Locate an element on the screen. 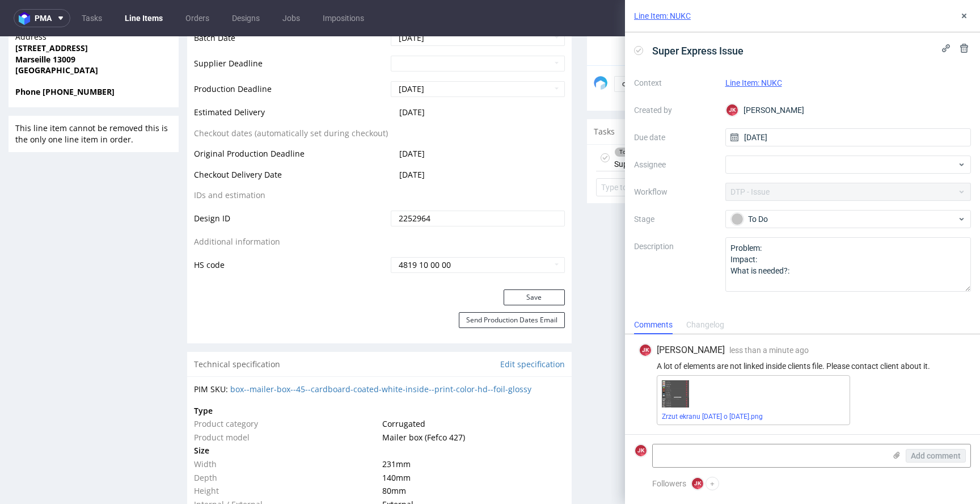  a: Line Items is located at coordinates (144, 18).